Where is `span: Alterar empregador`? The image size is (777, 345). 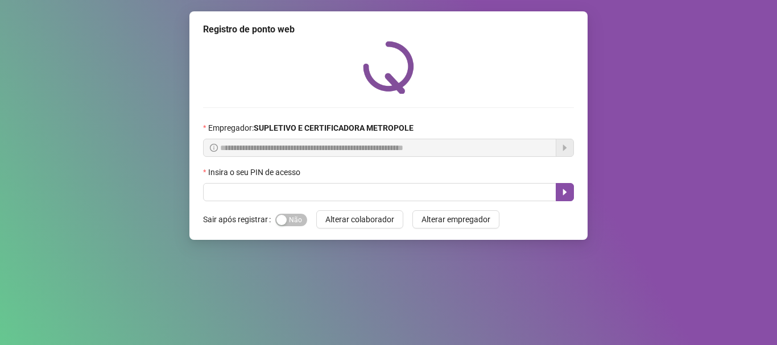
span: Alterar empregador is located at coordinates (456, 220).